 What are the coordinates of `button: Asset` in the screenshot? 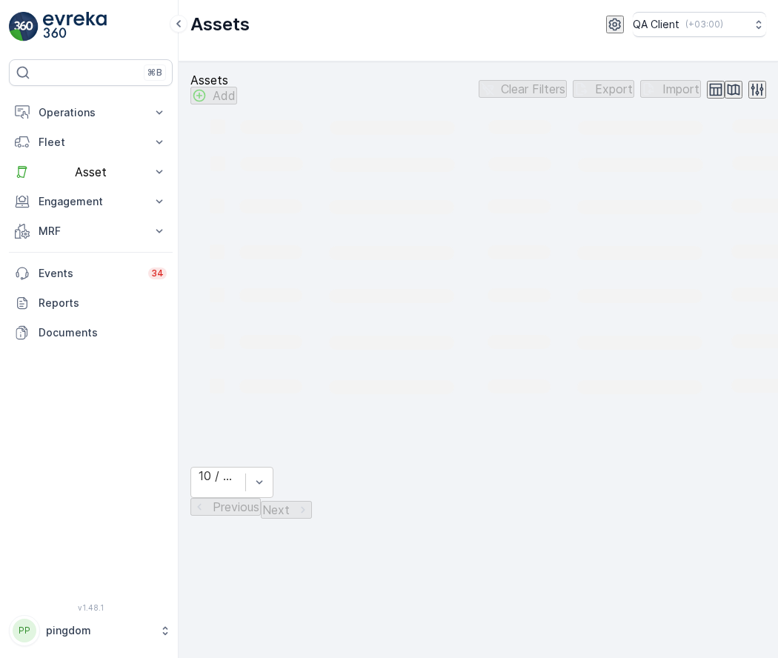 It's located at (90, 172).